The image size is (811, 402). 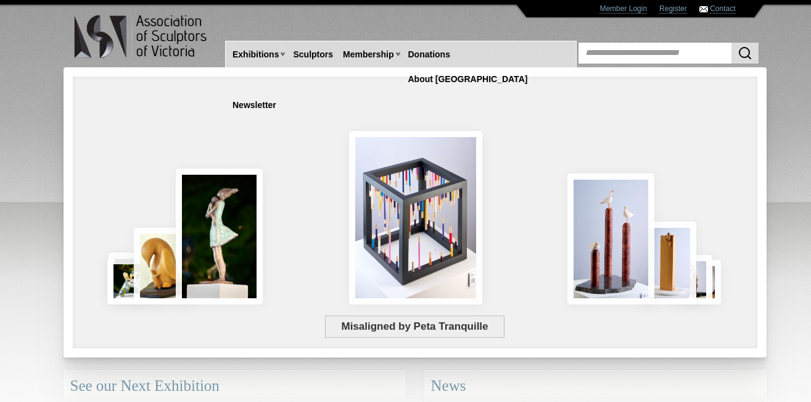 What do you see at coordinates (673, 9) in the screenshot?
I see `a: Register` at bounding box center [673, 9].